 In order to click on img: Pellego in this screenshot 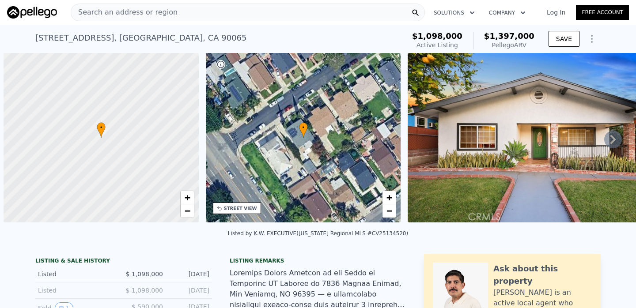, I will do `click(32, 12)`.